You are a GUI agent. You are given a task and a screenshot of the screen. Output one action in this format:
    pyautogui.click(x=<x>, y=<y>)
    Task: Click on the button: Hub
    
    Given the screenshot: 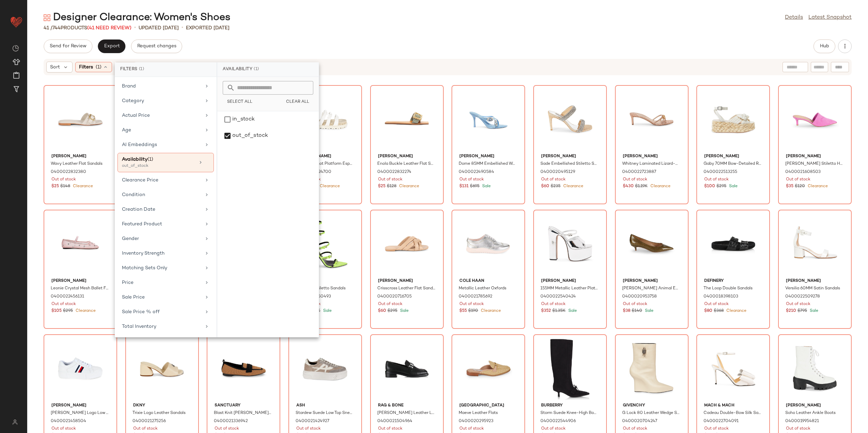 What is the action you would take?
    pyautogui.click(x=824, y=46)
    